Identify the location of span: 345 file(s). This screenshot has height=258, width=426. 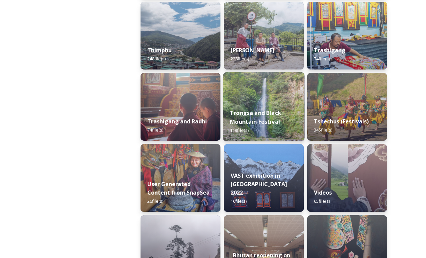
(323, 130).